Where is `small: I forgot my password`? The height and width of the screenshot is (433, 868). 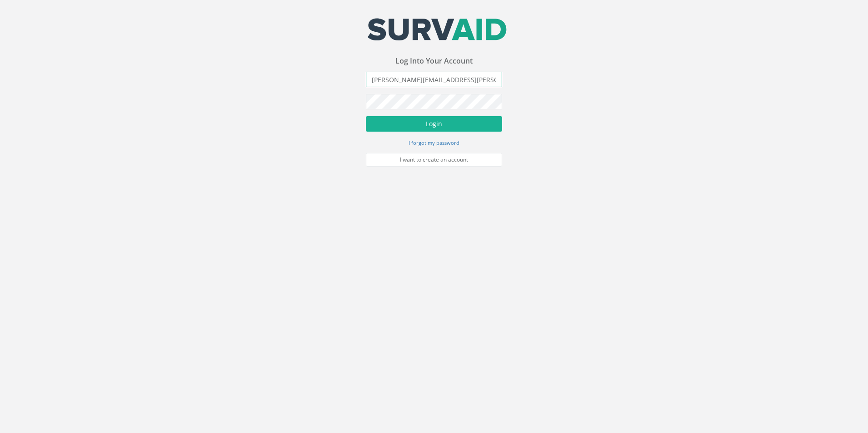 small: I forgot my password is located at coordinates (434, 143).